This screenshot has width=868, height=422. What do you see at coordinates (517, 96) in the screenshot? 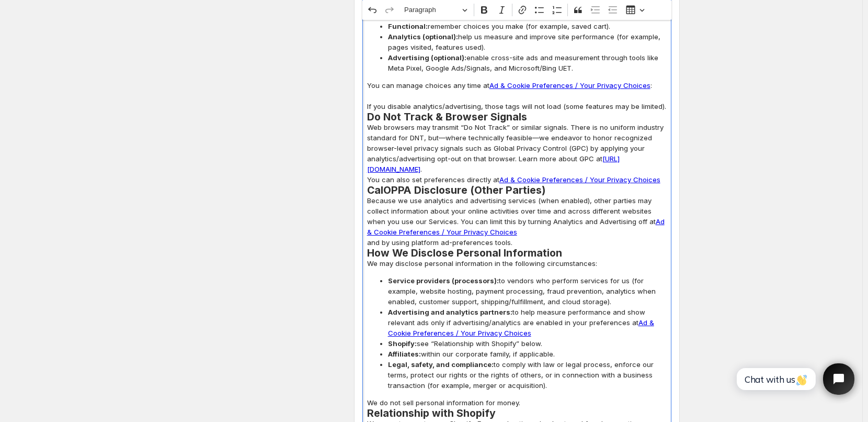
I see `p: You can manage choices any time at : If you disable analytics/advertising, those tags will not lo...` at bounding box center [517, 96].